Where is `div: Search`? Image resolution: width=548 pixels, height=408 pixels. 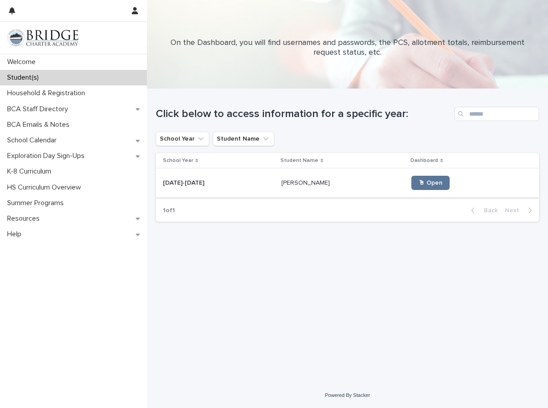 div: Search is located at coordinates (497, 114).